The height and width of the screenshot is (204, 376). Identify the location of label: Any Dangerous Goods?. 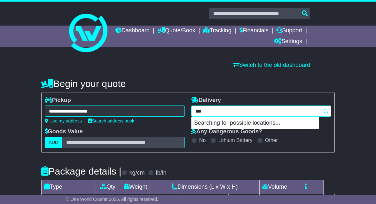
(227, 132).